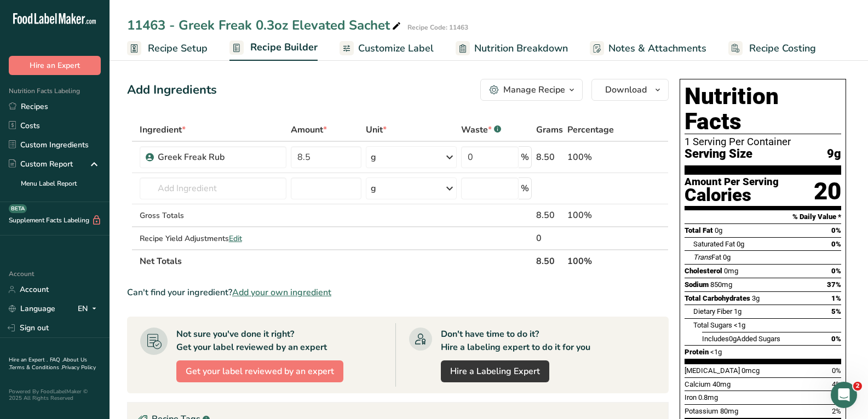 This screenshot has width=868, height=419. I want to click on span: Ingredient, so click(163, 130).